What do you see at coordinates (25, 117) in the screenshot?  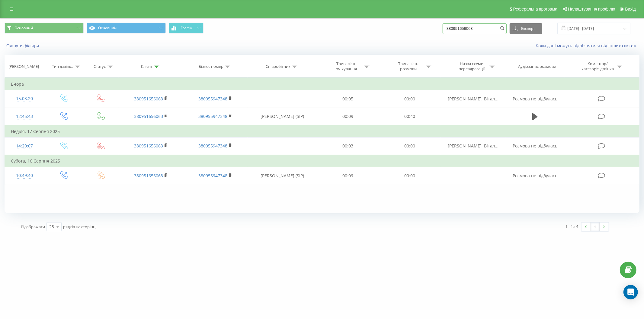 I see `div: 12:45:43` at bounding box center [25, 117].